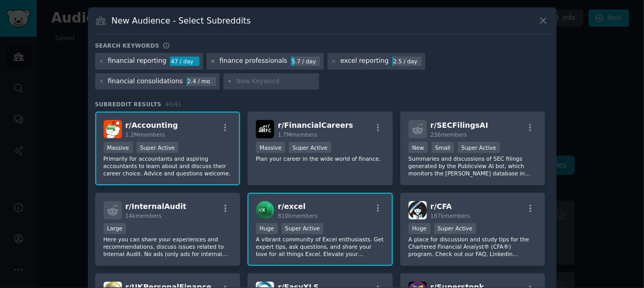  I want to click on span: 40 / 41, so click(173, 104).